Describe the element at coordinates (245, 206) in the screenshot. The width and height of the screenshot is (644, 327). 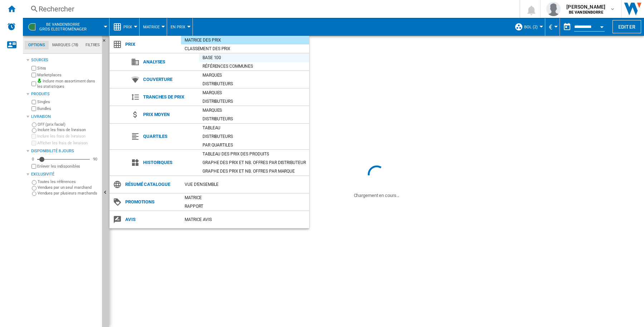
I see `div: Rapport` at that location.